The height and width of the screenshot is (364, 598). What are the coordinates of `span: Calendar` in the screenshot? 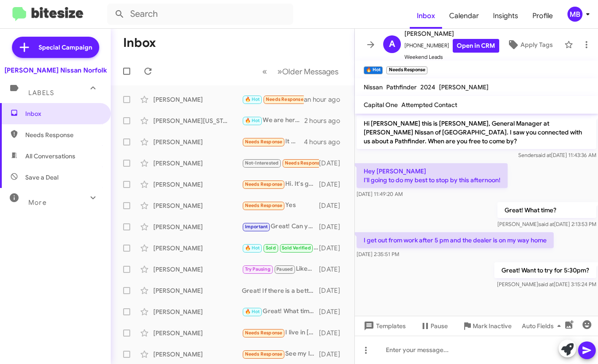 It's located at (464, 16).